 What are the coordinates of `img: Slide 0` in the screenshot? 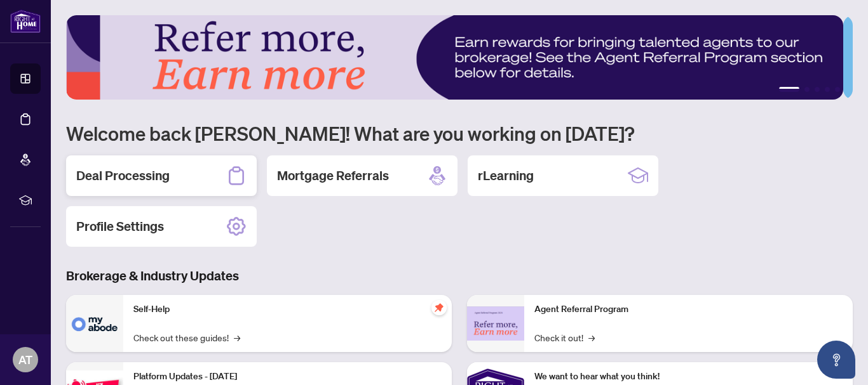 It's located at (455, 57).